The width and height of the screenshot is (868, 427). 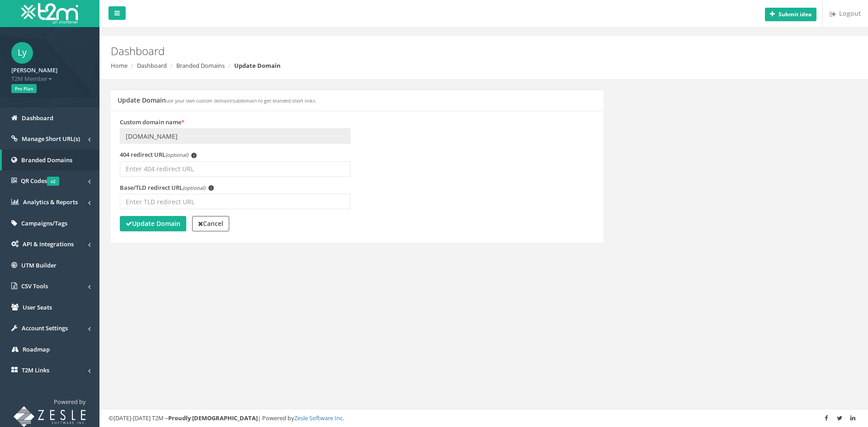 What do you see at coordinates (795, 14) in the screenshot?
I see `b: Submit idea` at bounding box center [795, 14].